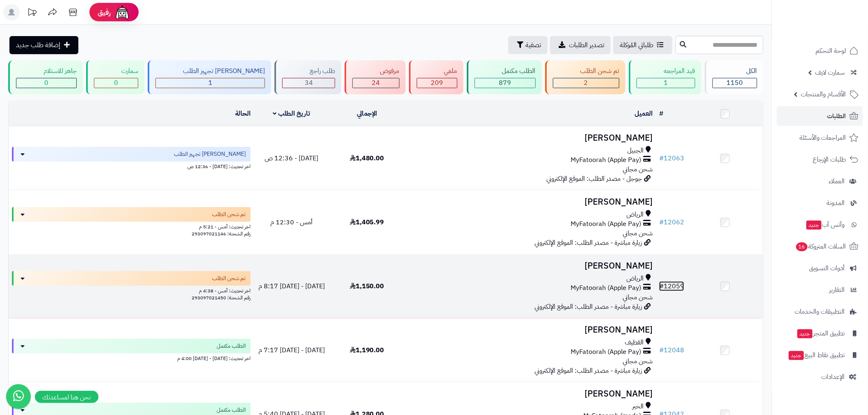  What do you see at coordinates (376, 83) in the screenshot?
I see `div: 24` at bounding box center [376, 83].